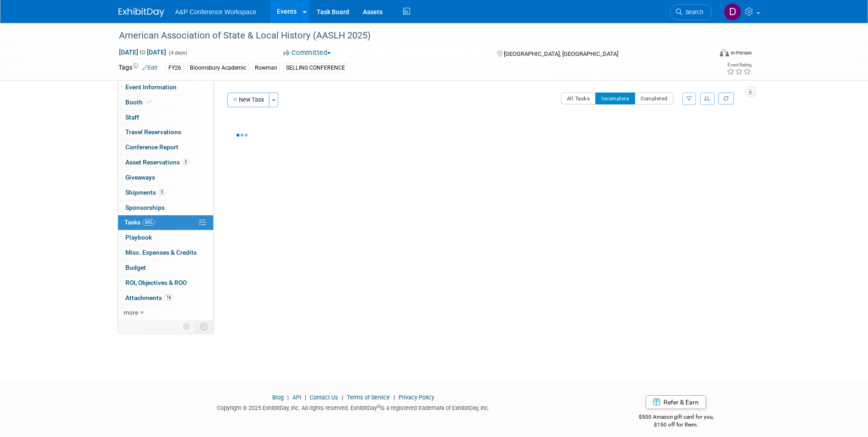 This screenshot has height=437, width=868. Describe the element at coordinates (157, 162) in the screenshot. I see `span: Asset Reservations` at that location.